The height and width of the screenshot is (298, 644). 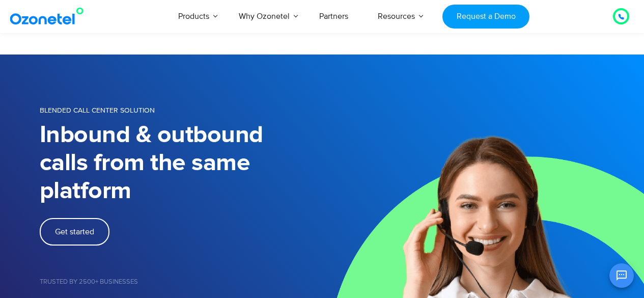 What do you see at coordinates (97, 110) in the screenshot?
I see `span: BLENDED CALL CENTER SOLUTION` at bounding box center [97, 110].